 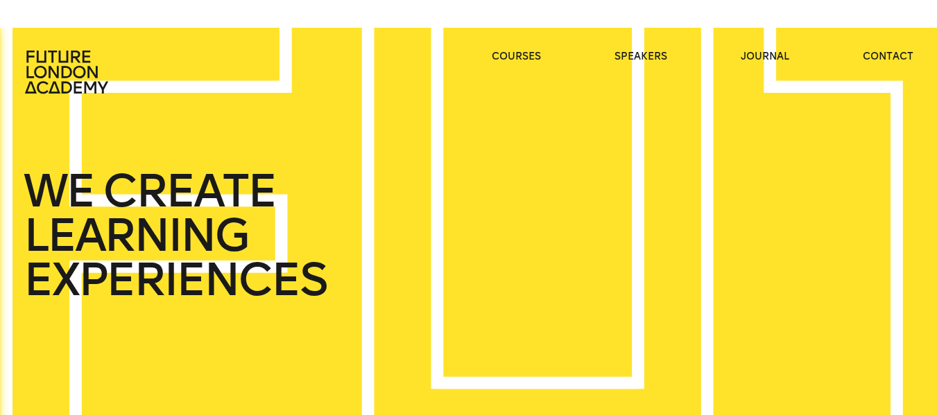 What do you see at coordinates (136, 236) in the screenshot?
I see `span: LEARNING` at bounding box center [136, 236].